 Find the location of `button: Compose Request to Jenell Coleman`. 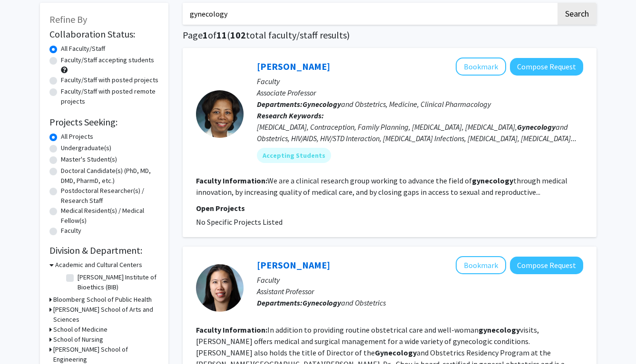

button: Compose Request to Jenell Coleman is located at coordinates (547, 67).